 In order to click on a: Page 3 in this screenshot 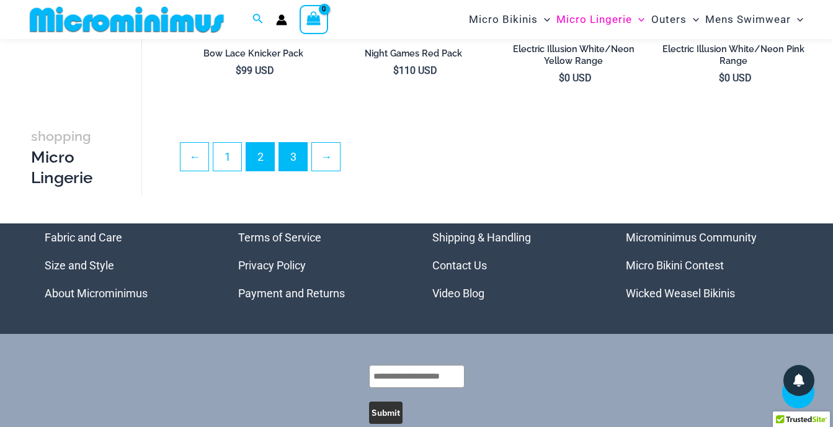, I will do `click(293, 156)`.